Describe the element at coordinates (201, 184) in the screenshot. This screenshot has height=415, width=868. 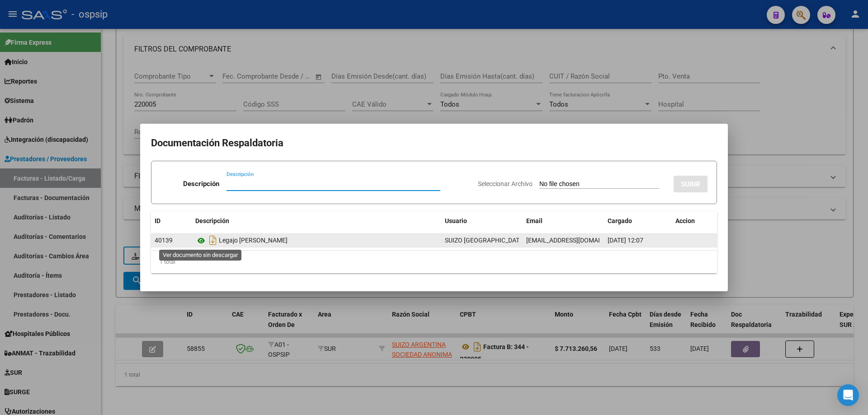
I see `p: Descripción` at that location.